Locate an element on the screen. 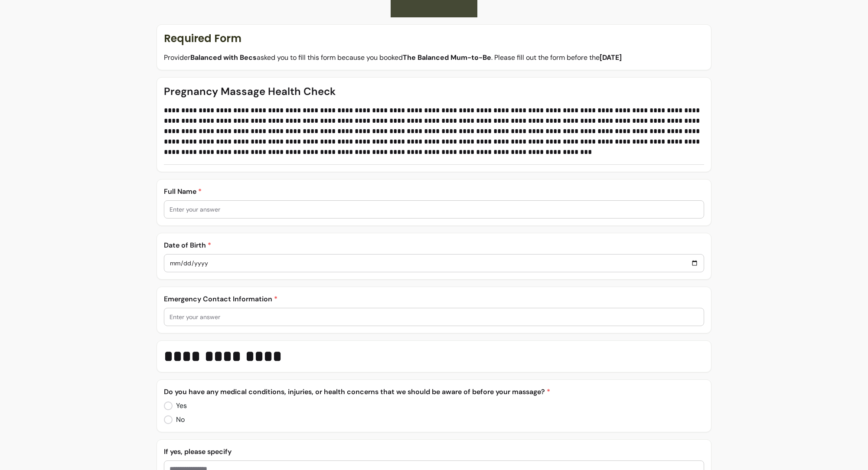  p: Do you have any medical conditions, injuries, or health concerns that we should be aware of befor... is located at coordinates (434, 392).